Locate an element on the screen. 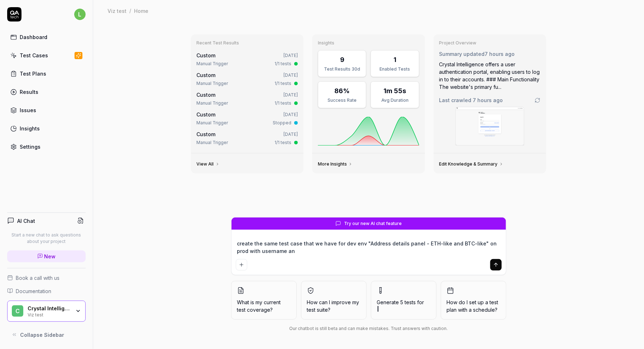 The height and width of the screenshot is (349, 644). span: How do I set up a test plan with a schedule? is located at coordinates (473, 306).